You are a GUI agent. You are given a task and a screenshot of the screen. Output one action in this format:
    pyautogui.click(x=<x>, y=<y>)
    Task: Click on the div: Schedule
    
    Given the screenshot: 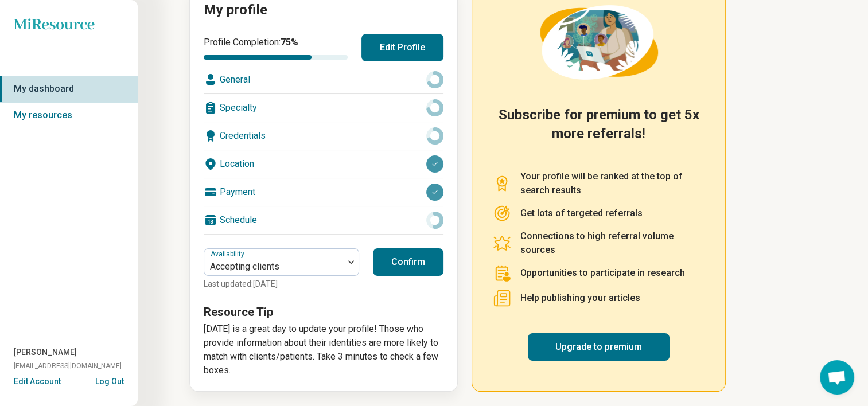 What is the action you would take?
    pyautogui.click(x=323, y=220)
    